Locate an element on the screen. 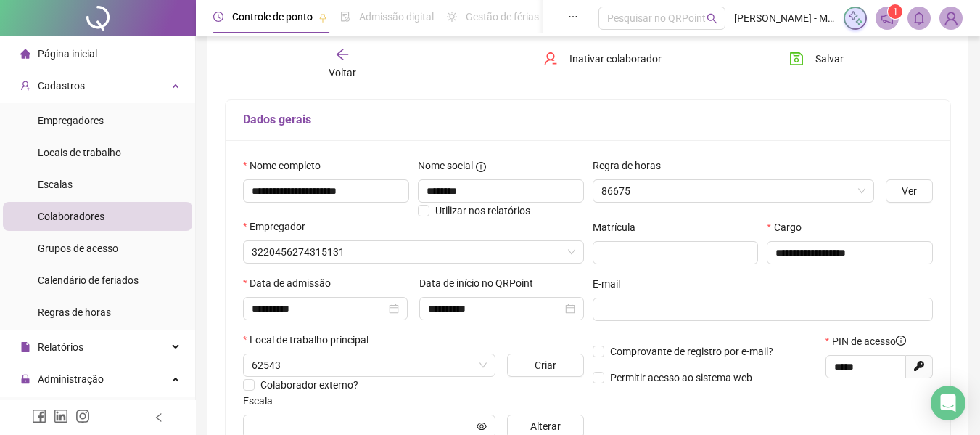 The height and width of the screenshot is (435, 980). span: Calendário de feriados is located at coordinates (87, 281).